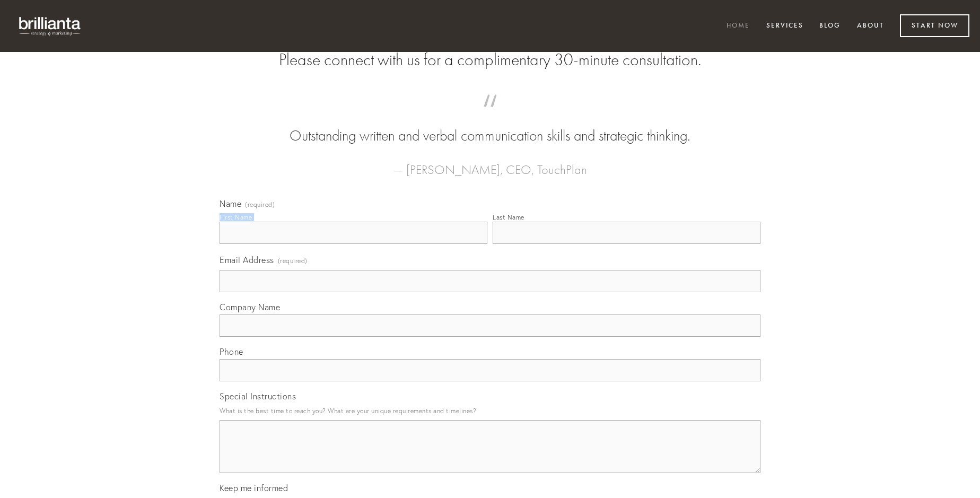 The image size is (980, 498). Describe the element at coordinates (50, 26) in the screenshot. I see `img: brillianta - research, strategy, marketing` at that location.